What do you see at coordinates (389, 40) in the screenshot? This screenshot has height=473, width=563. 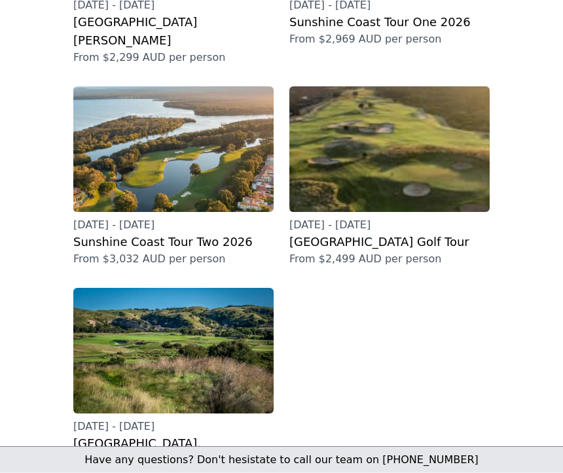 I see `p: From $2,969 AUD per person` at bounding box center [389, 40].